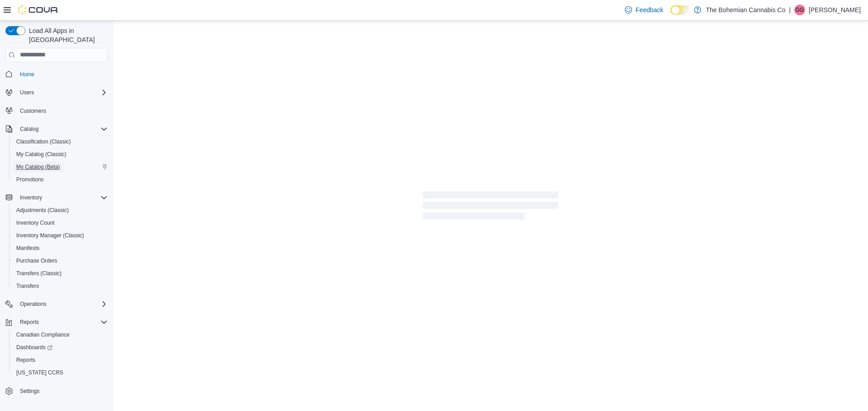 Image resolution: width=868 pixels, height=411 pixels. What do you see at coordinates (50, 236) in the screenshot?
I see `a: Inventory Manager (Classic)` at bounding box center [50, 236].